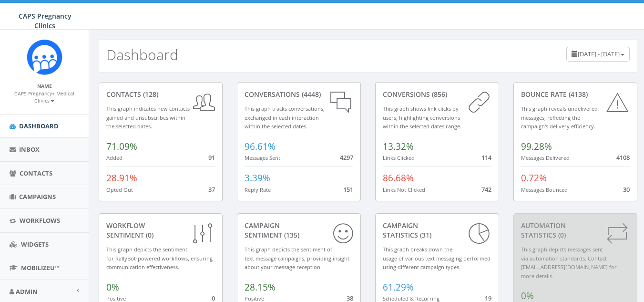 This screenshot has height=302, width=644. What do you see at coordinates (411, 298) in the screenshot?
I see `small: Scheduled & Recurring` at bounding box center [411, 298].